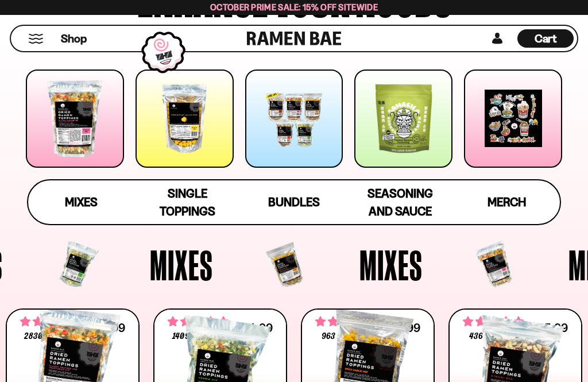 The width and height of the screenshot is (588, 382). What do you see at coordinates (187, 202) in the screenshot?
I see `a: Single Toppings` at bounding box center [187, 202].